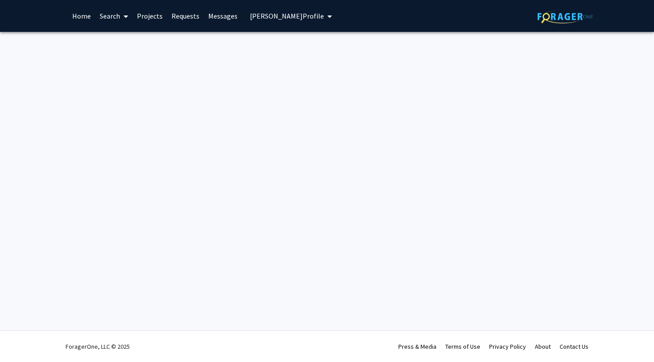  I want to click on a: Requests, so click(185, 16).